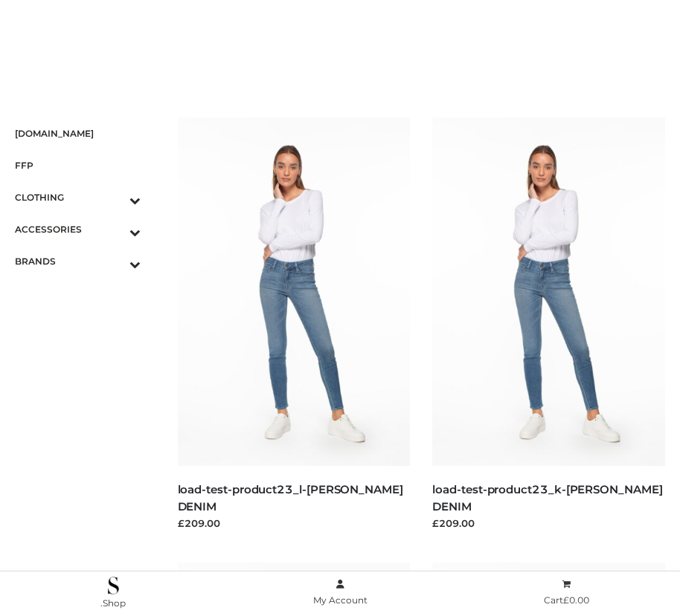 The height and width of the screenshot is (616, 680). I want to click on a: Cart£0.00, so click(566, 593).